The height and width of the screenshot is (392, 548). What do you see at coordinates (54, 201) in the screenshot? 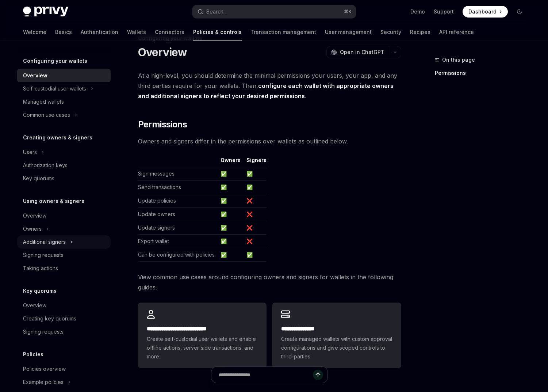
I see `h5: Using owners & signers` at bounding box center [54, 201].